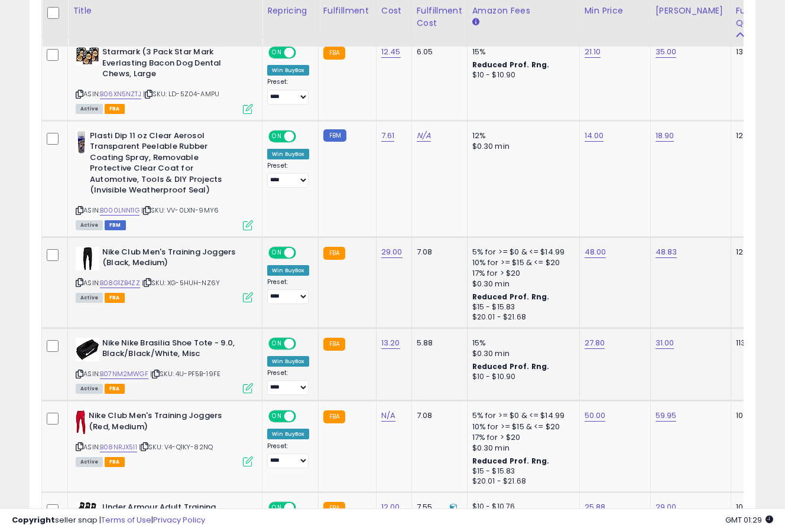 The height and width of the screenshot is (532, 785). I want to click on div: Repricing, so click(290, 11).